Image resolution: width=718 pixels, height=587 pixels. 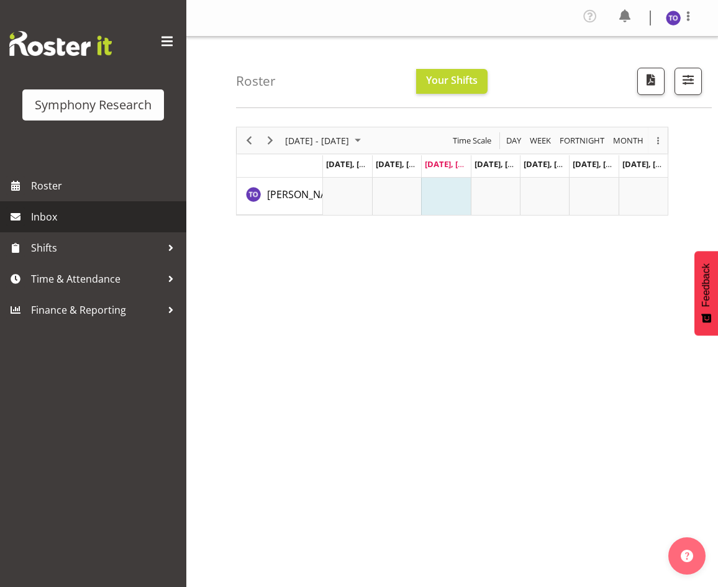 What do you see at coordinates (540, 140) in the screenshot?
I see `span: Week` at bounding box center [540, 140].